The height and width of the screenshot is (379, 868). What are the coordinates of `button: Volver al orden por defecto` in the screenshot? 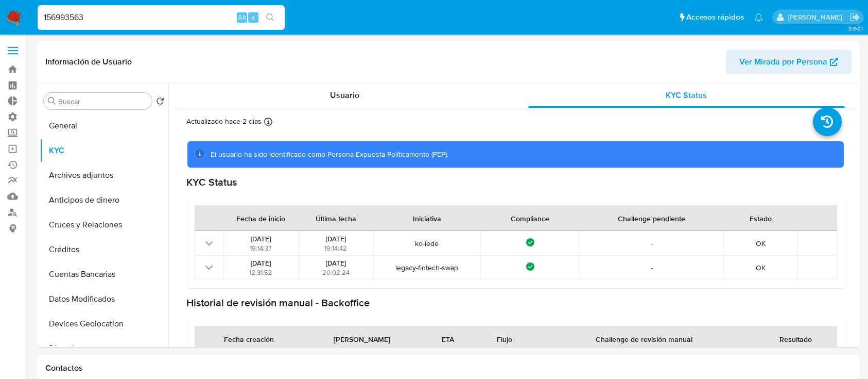 It's located at (160, 103).